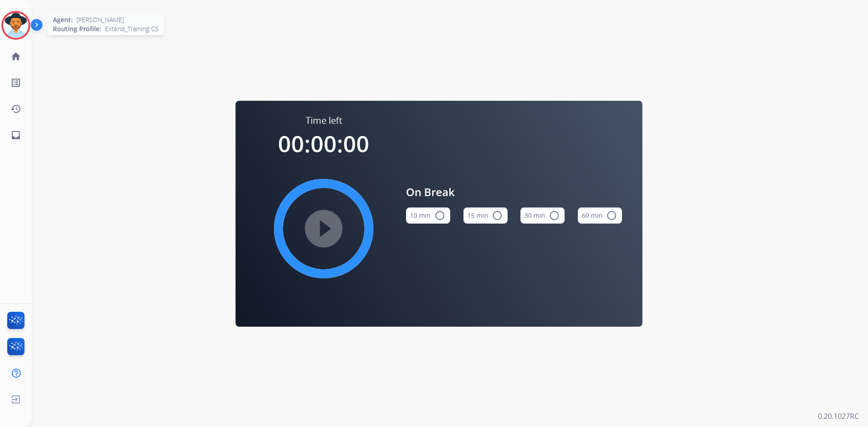 The image size is (868, 427). I want to click on span: Extend_Training CS, so click(131, 29).